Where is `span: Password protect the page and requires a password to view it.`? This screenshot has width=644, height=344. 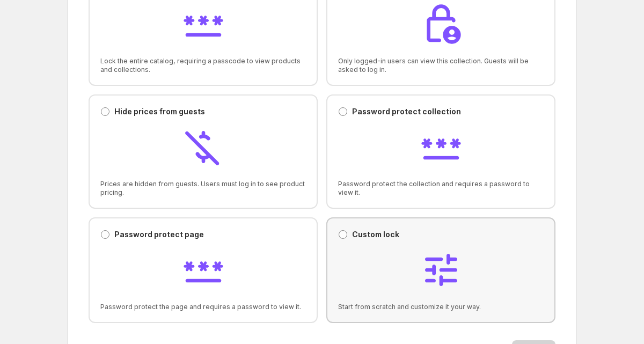
span: Password protect the page and requires a password to view it. is located at coordinates (203, 307).